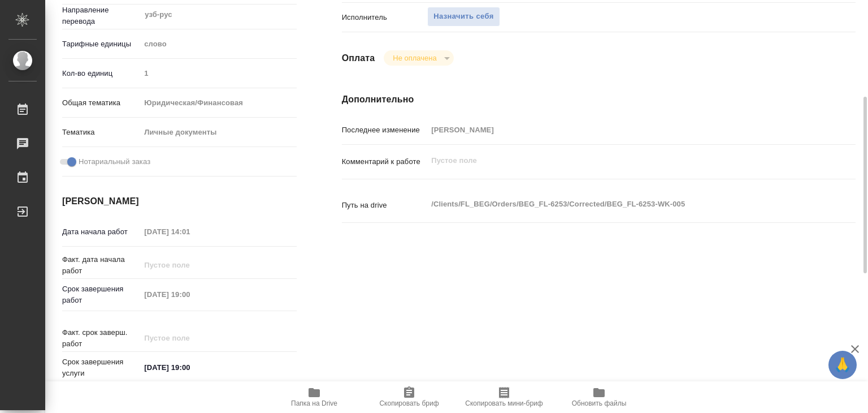 This screenshot has height=413, width=868. I want to click on span: Скопировать бриф, so click(409, 403).